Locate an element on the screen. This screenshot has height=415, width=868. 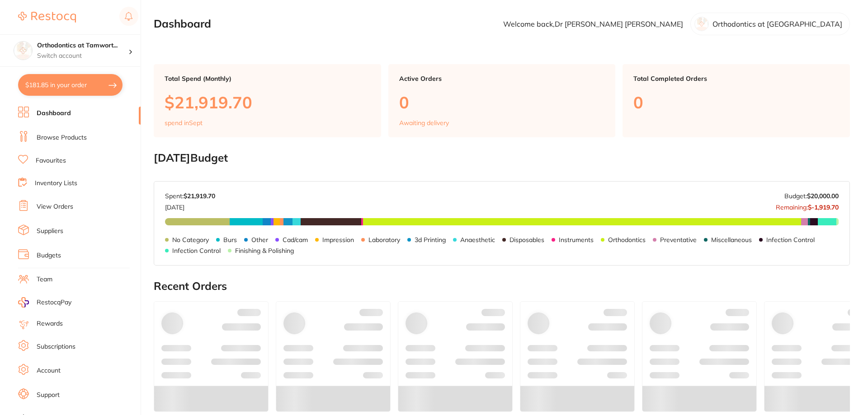
img: RestocqPay is located at coordinates (24, 302).